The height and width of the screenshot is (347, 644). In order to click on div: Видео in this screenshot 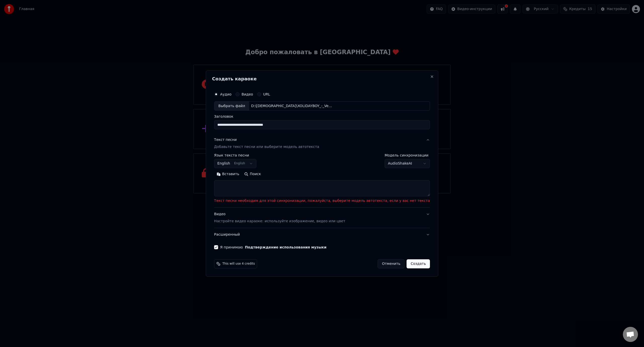, I will do `click(279, 217)`.